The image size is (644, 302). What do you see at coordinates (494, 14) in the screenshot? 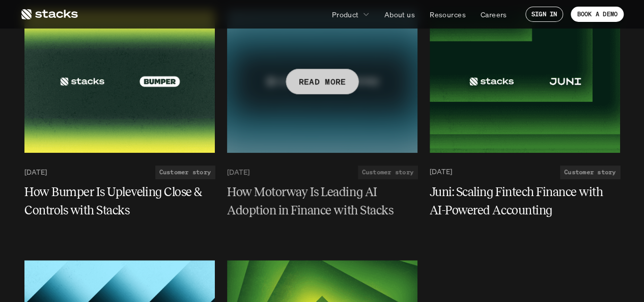
I see `p: Careers` at bounding box center [494, 14].